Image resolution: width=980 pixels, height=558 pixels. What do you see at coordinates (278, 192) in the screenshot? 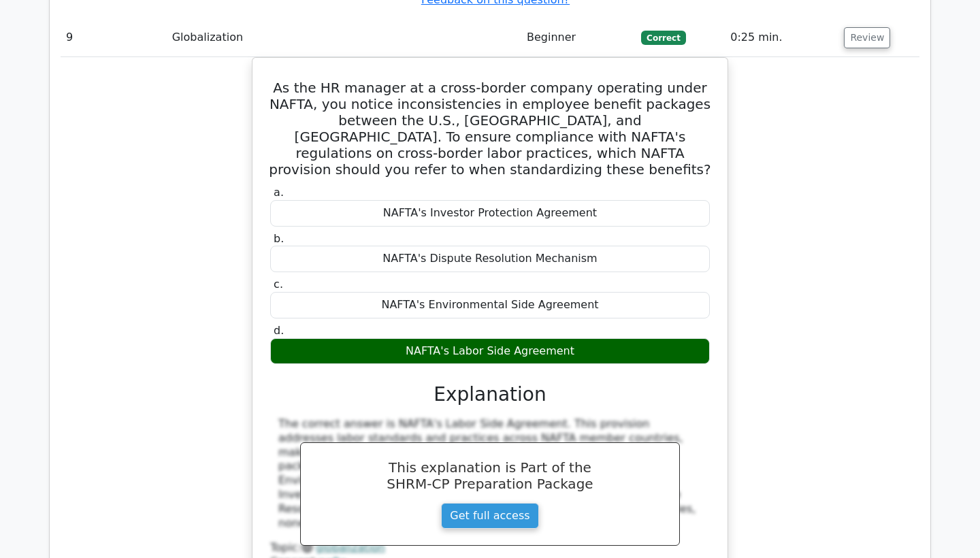
I see `span: a.` at bounding box center [278, 192].